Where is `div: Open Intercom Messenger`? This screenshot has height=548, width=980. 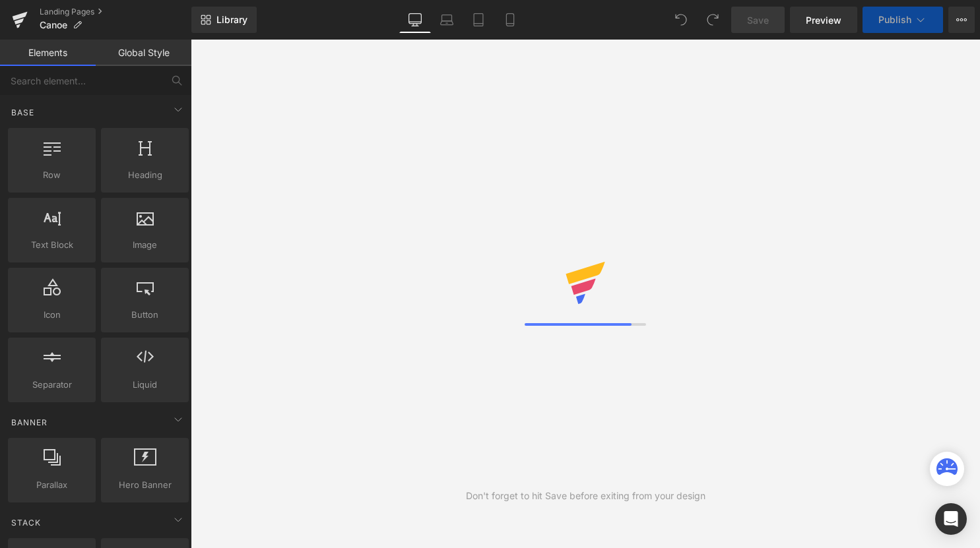
div: Open Intercom Messenger is located at coordinates (951, 520).